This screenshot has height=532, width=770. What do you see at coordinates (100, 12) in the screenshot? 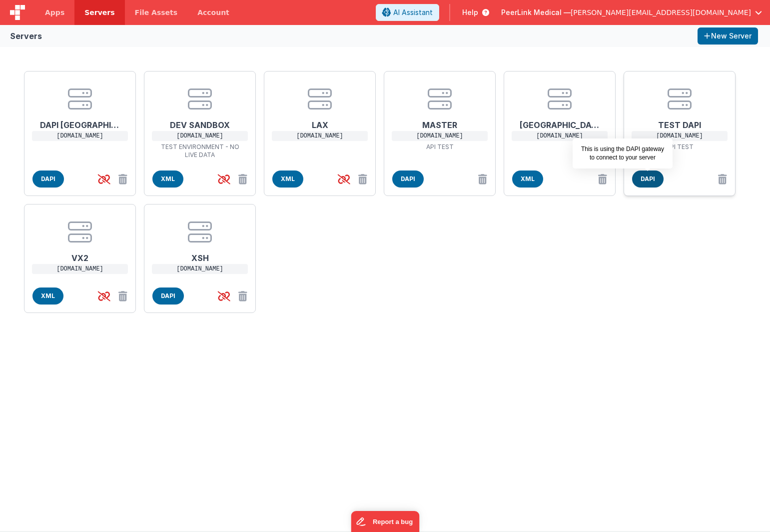
I see `span: Servers` at bounding box center [100, 12].